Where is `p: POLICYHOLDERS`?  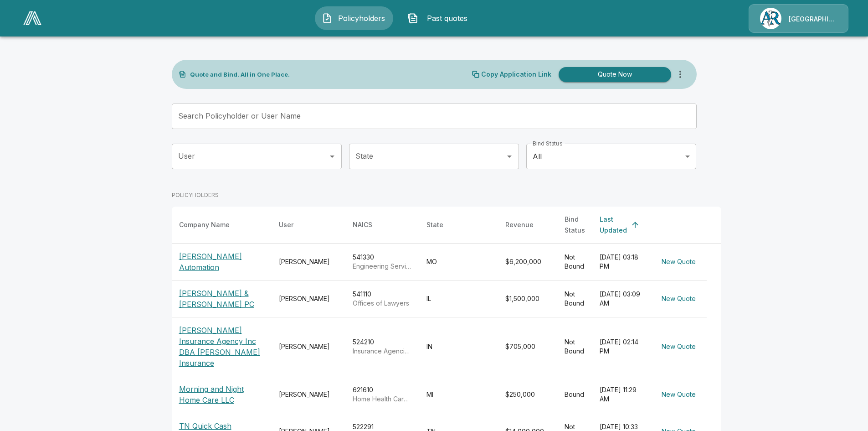
p: POLICYHOLDERS is located at coordinates (195, 195).